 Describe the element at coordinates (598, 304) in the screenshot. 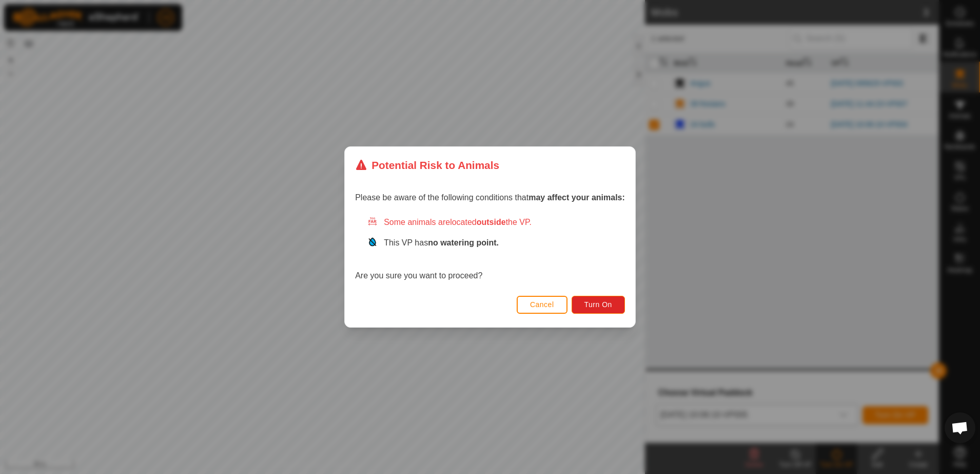

I see `span: Turn On` at that location.